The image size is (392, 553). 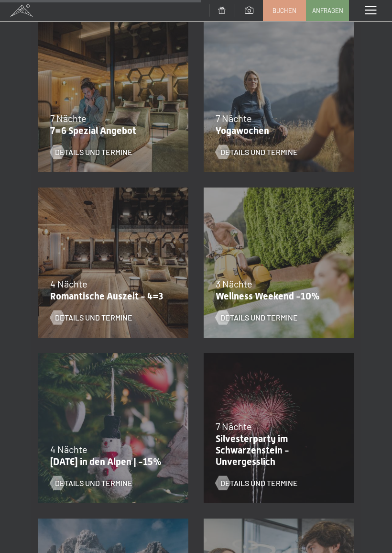 I want to click on span: Anfragen, so click(x=328, y=10).